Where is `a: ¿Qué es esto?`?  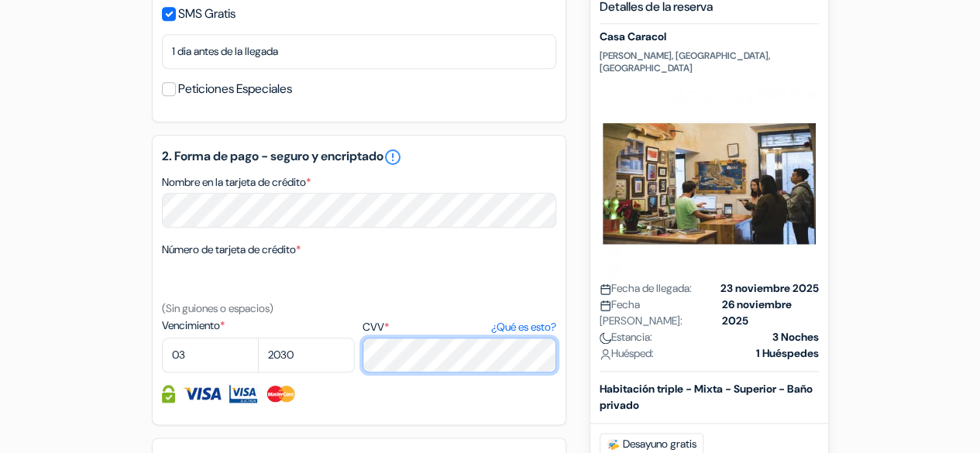
a: ¿Qué es esto? is located at coordinates (523, 327).